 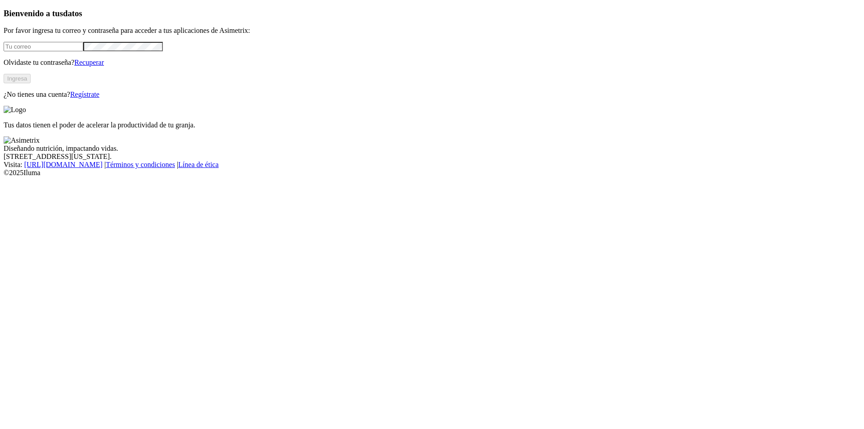 I want to click on a: Línea de ética, so click(x=198, y=164).